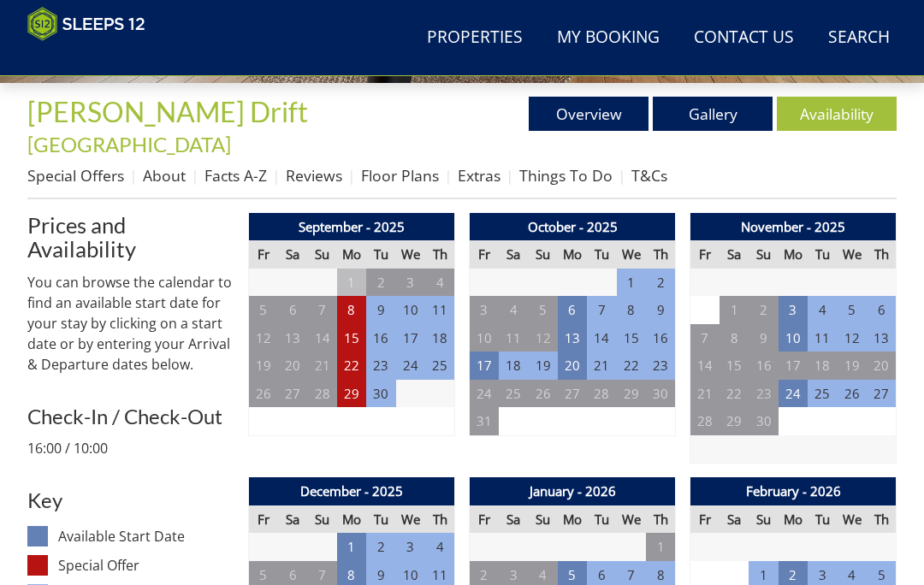 The width and height of the screenshot is (924, 585). Describe the element at coordinates (131, 237) in the screenshot. I see `a: Prices and Availability` at that location.